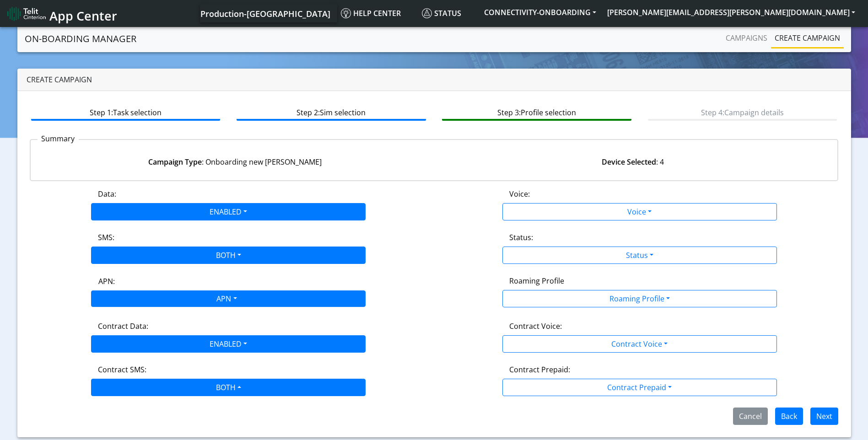  I want to click on button: CONNECTIVITY-ONBOARDING, so click(540, 12).